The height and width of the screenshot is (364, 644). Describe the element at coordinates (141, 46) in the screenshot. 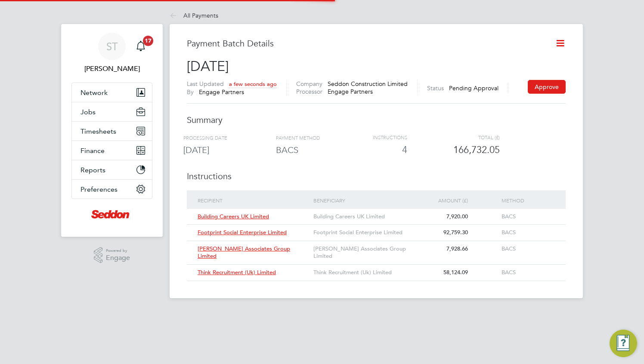

I see `a: 17` at that location.